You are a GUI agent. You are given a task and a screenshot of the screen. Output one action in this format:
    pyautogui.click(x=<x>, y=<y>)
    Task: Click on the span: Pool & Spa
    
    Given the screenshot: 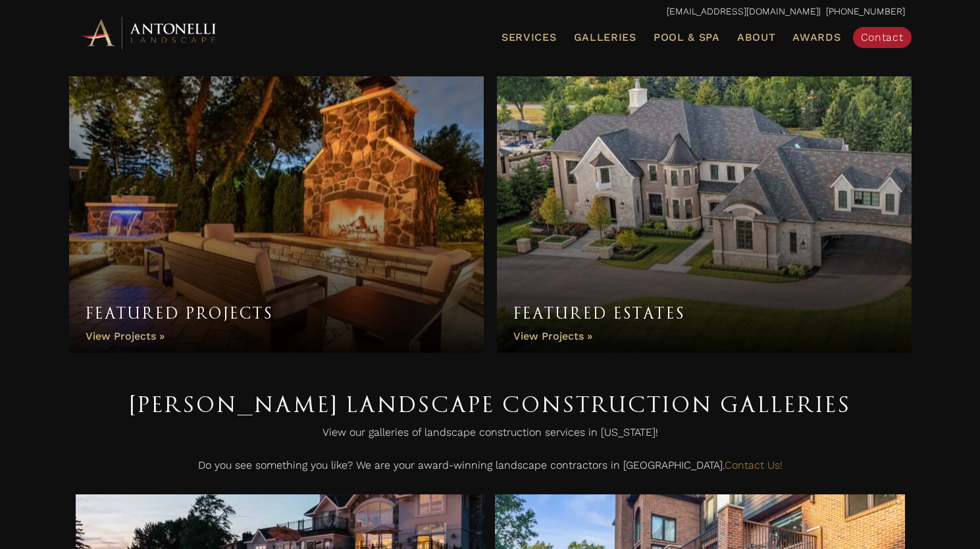 What is the action you would take?
    pyautogui.click(x=687, y=37)
    